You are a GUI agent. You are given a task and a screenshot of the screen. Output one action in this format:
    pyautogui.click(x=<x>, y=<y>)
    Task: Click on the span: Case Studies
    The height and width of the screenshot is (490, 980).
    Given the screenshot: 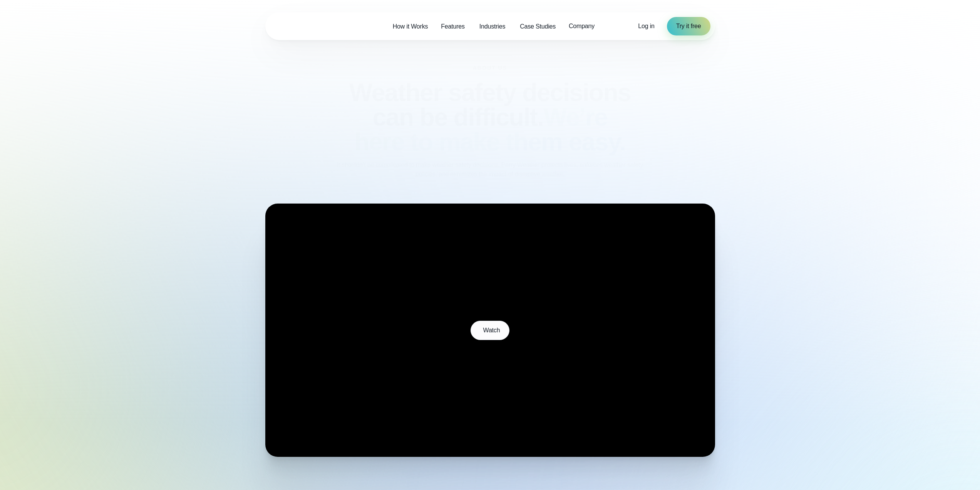 What is the action you would take?
    pyautogui.click(x=537, y=27)
    